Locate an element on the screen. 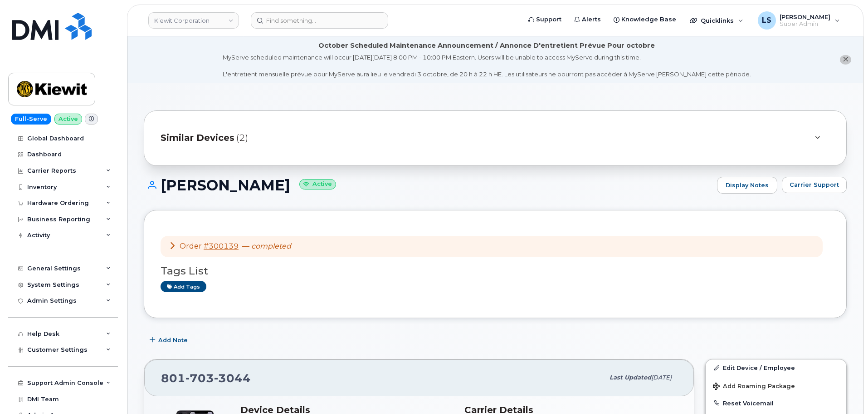 This screenshot has height=414, width=868. a: #300139 is located at coordinates (221, 245).